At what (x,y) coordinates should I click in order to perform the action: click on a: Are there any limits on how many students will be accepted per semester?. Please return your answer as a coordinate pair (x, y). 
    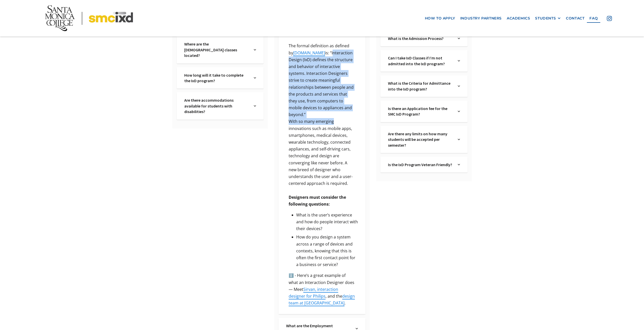
    Looking at the image, I should click on (420, 139).